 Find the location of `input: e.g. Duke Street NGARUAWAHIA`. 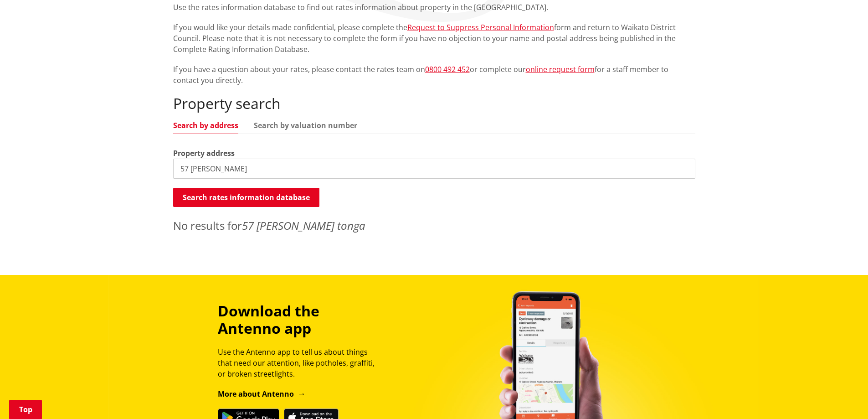

input: e.g. Duke Street NGARUAWAHIA is located at coordinates (434, 169).